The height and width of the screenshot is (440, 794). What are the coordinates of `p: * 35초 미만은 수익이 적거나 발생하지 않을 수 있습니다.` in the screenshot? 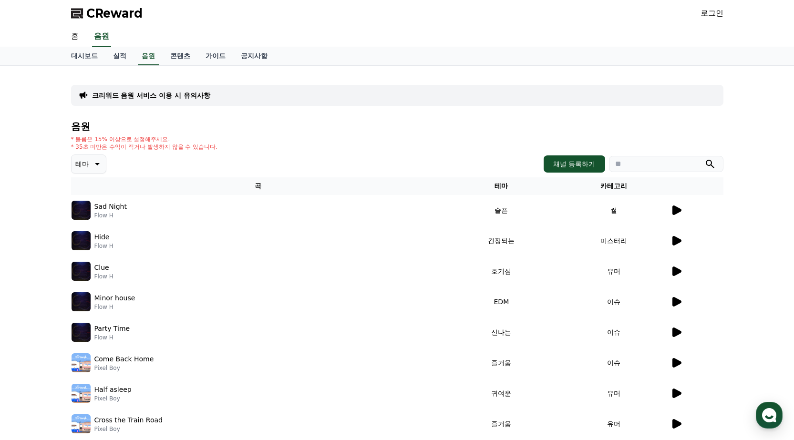 It's located at (145, 147).